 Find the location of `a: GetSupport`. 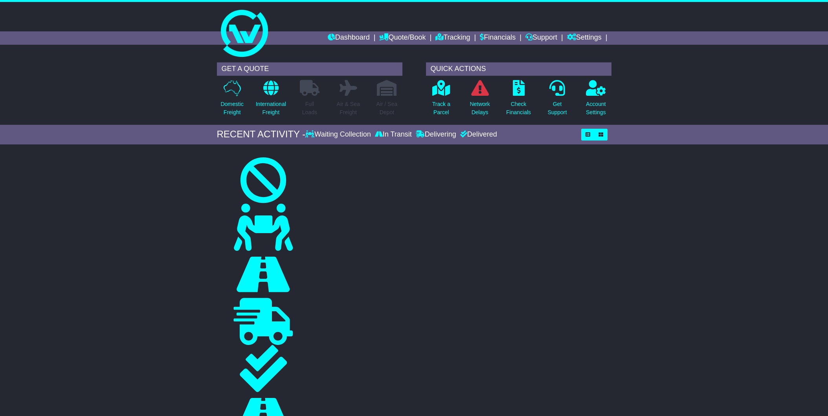

a: GetSupport is located at coordinates (557, 100).